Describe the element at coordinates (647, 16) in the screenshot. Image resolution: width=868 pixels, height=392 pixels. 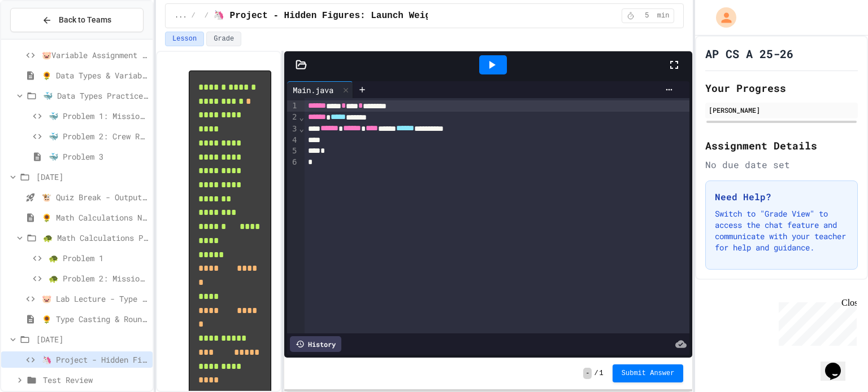
I see `span: 5` at that location.